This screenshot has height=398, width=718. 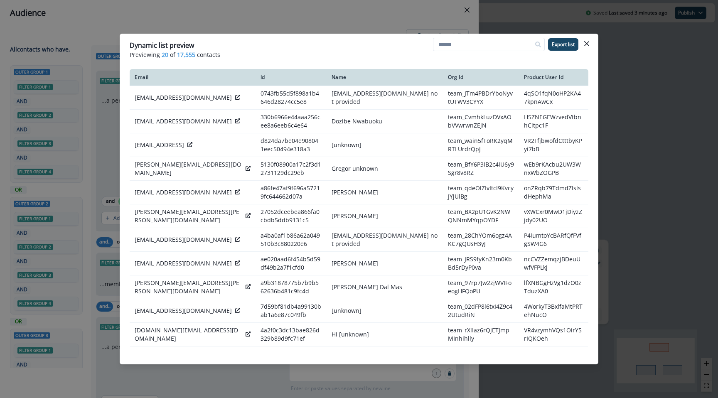 I want to click on td: HenoxGALeRiQylK9qsCdChA4, so click(x=554, y=358).